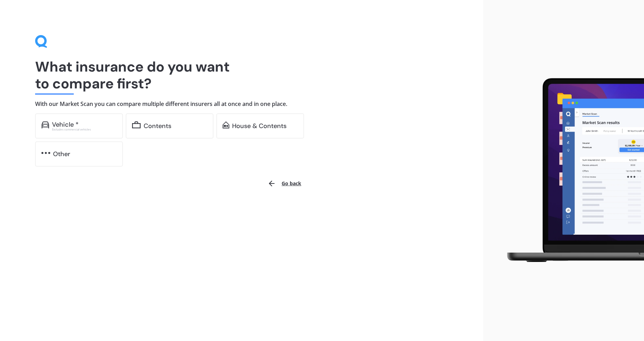 This screenshot has height=341, width=644. Describe the element at coordinates (225, 125) in the screenshot. I see `img: home-and-contents.b802091223b8502ef2dd.svg` at that location.